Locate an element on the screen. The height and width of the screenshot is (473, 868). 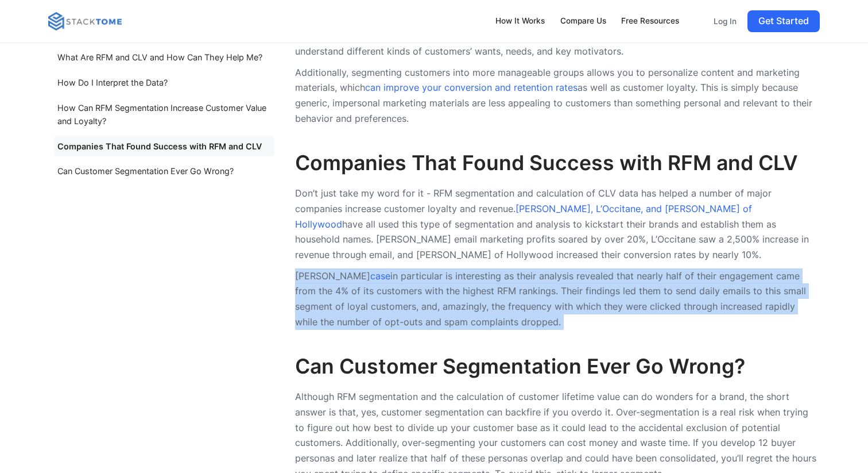
div: How Do I Interpret the Data? is located at coordinates (113, 82).